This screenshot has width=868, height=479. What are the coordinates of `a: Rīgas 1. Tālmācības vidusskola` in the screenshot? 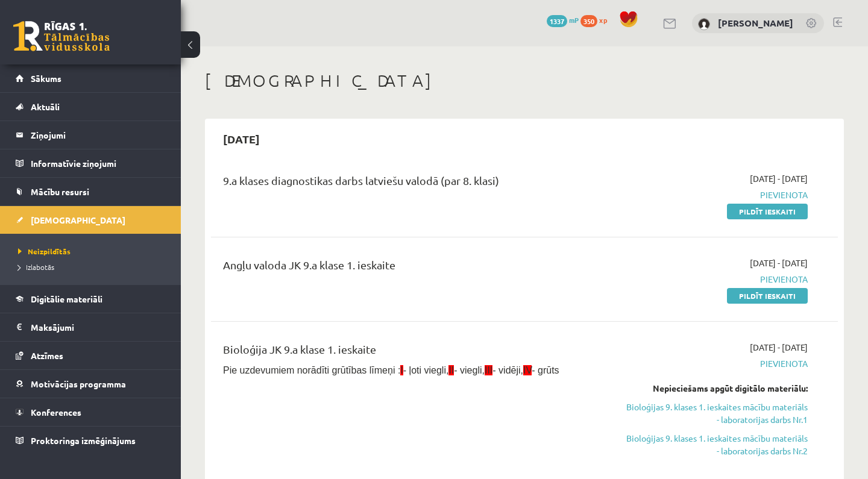 It's located at (61, 36).